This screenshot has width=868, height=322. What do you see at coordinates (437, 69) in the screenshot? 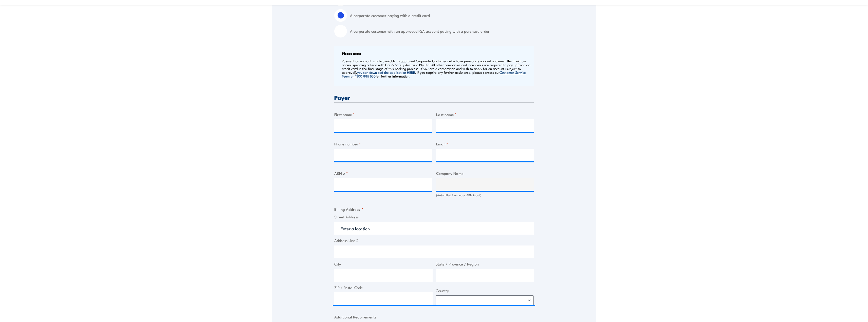
I see `p: Payment on account is only available to approved Corporate Customers who have previously applied ...` at bounding box center [437, 69].